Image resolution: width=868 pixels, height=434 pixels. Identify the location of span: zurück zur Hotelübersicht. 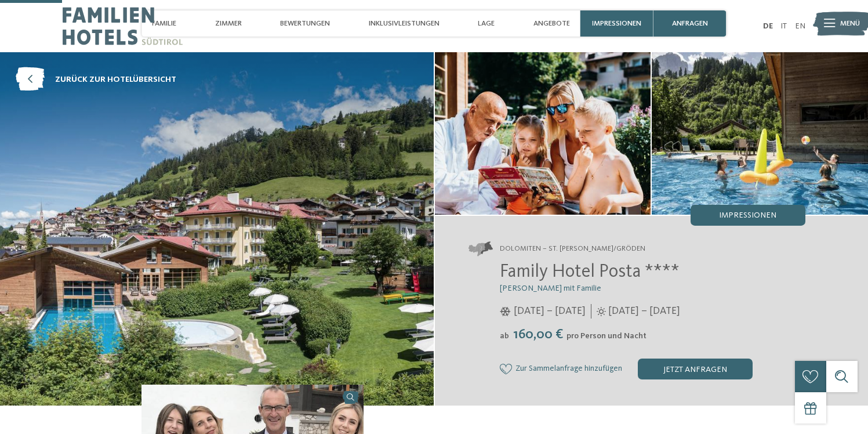
(115, 80).